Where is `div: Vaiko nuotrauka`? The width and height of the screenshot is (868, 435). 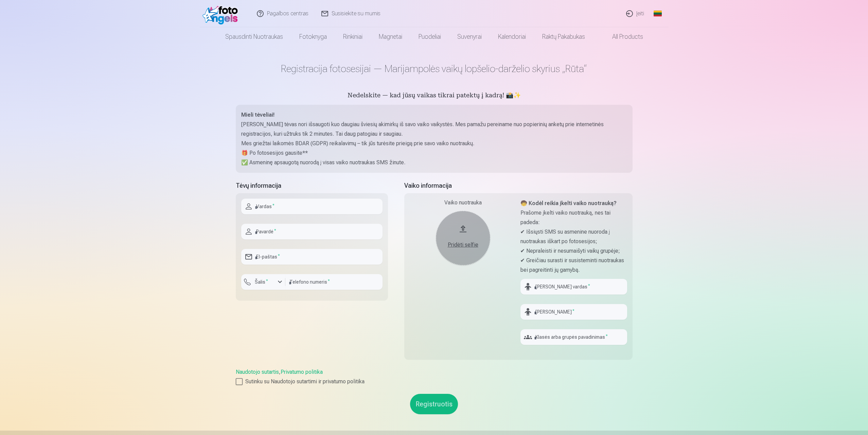
div: Vaiko nuotrauka is located at coordinates (463, 203).